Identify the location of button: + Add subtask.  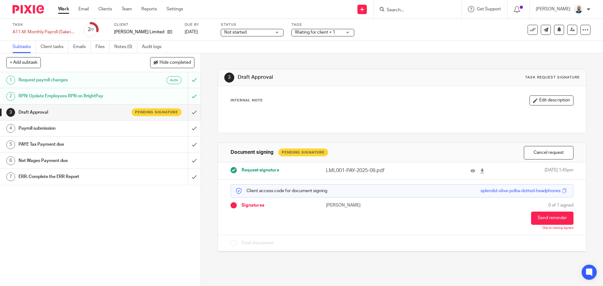
(24, 63).